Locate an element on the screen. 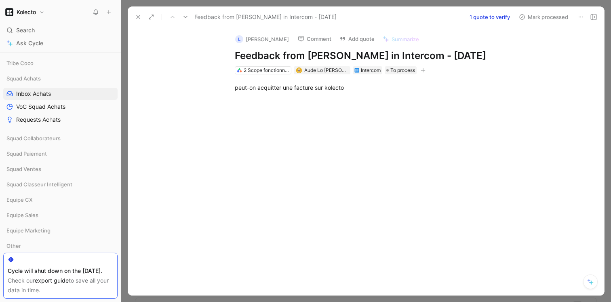 Image resolution: width=611 pixels, height=302 pixels. span: Summarize is located at coordinates (405, 39).